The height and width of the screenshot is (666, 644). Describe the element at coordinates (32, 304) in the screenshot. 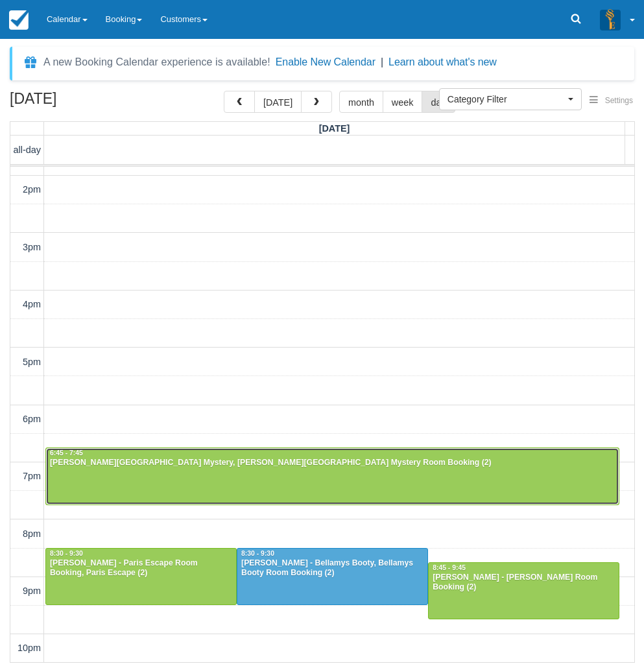

I see `span: 4pm` at that location.